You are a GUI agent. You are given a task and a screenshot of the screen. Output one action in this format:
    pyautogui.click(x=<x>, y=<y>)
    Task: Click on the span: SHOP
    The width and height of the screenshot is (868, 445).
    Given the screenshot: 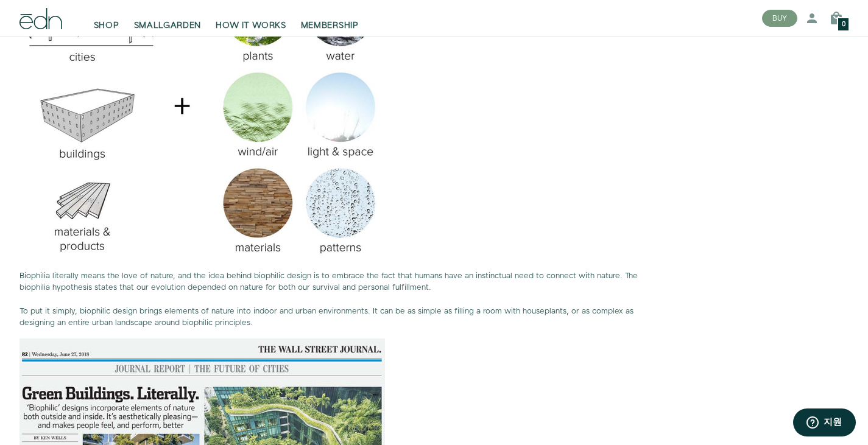 What is the action you would take?
    pyautogui.click(x=107, y=26)
    